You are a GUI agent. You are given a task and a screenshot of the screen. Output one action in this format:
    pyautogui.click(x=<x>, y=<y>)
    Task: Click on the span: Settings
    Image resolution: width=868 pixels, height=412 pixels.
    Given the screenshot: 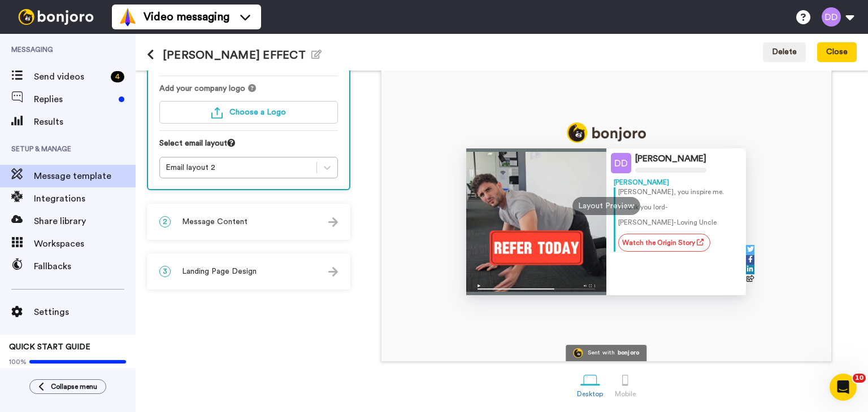 What is the action you would take?
    pyautogui.click(x=84, y=312)
    